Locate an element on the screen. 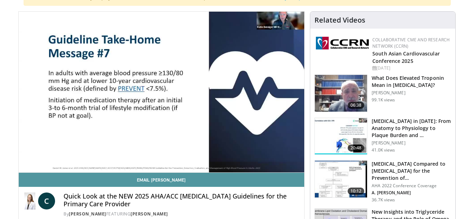  img: 7c0f9b53-1609-4588-8498-7cac8464d722.150x105_q85_crop-smart_upscale.jpg is located at coordinates (341, 179).